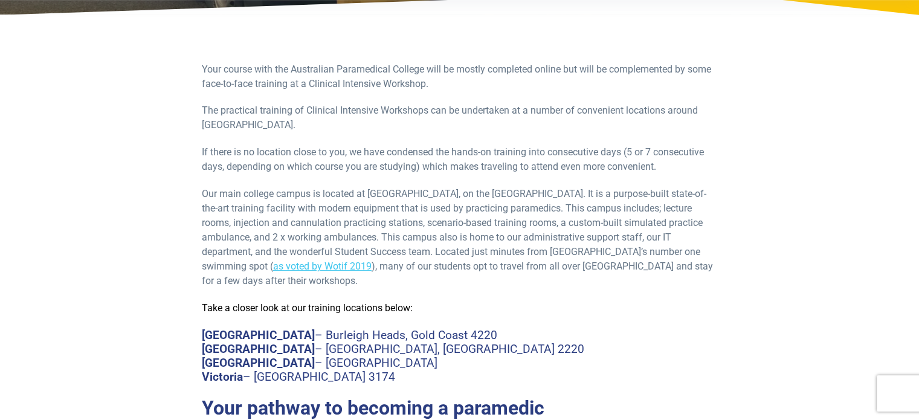 Image resolution: width=919 pixels, height=420 pixels. What do you see at coordinates (322, 266) in the screenshot?
I see `a: as voted by Wotif 2019` at bounding box center [322, 266].